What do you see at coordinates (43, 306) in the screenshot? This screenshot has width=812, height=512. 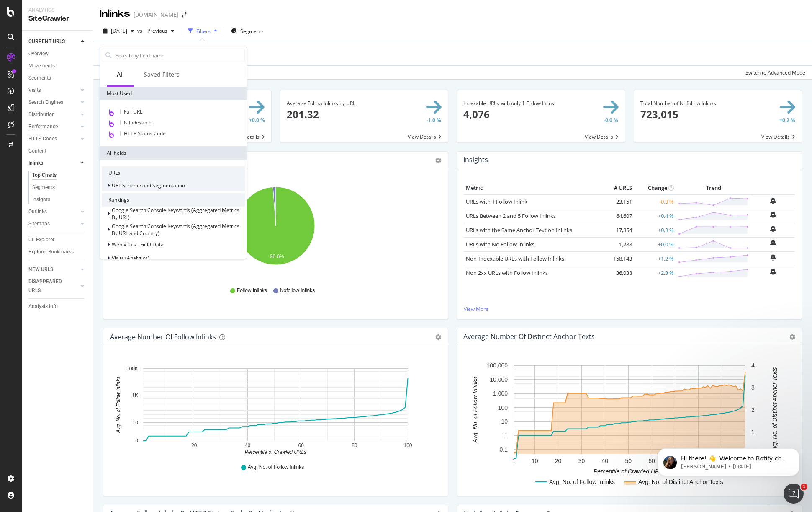 I see `div: Analysis Info` at bounding box center [43, 306].